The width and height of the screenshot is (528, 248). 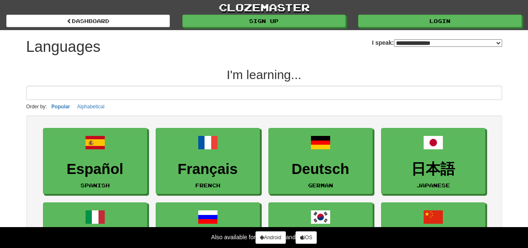 I want to click on a: EspañolSpanish, so click(x=95, y=161).